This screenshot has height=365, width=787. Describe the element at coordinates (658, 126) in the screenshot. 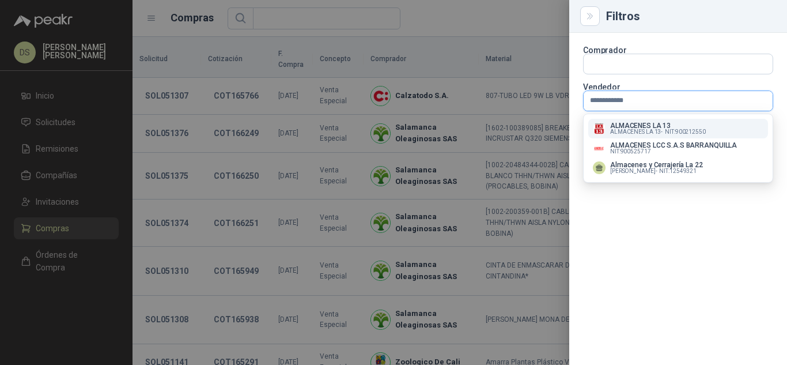

I see `p: ALMACENES LA 13` at that location.